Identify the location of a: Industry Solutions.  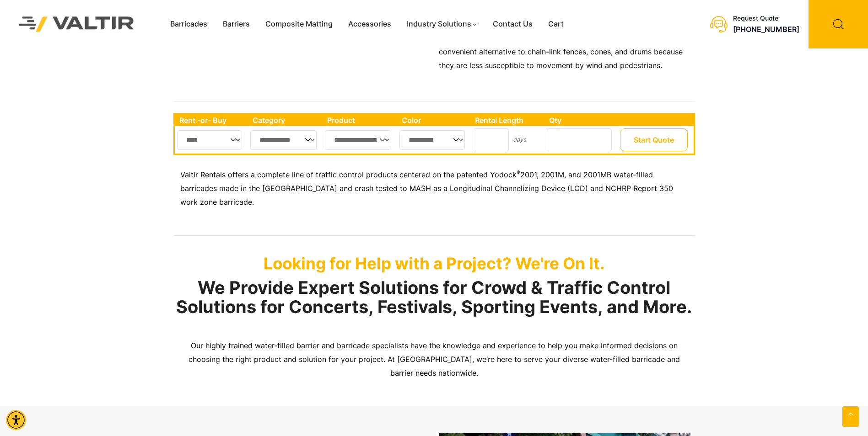
(442, 24).